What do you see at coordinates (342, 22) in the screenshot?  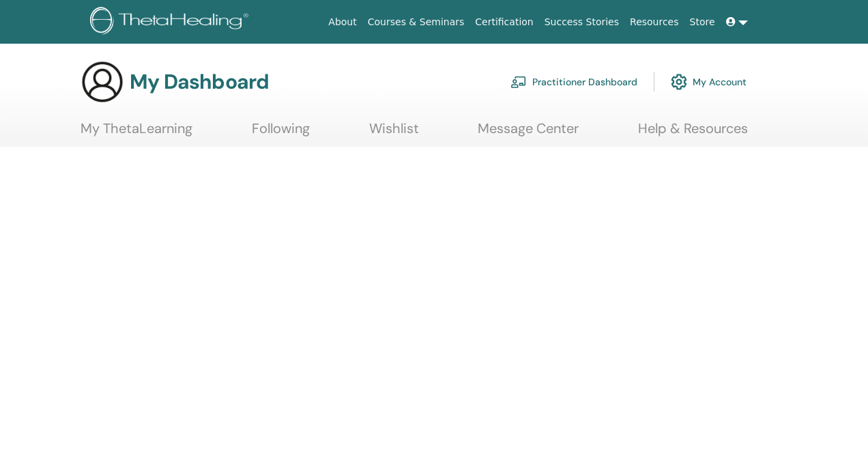 I see `a: About` at bounding box center [342, 22].